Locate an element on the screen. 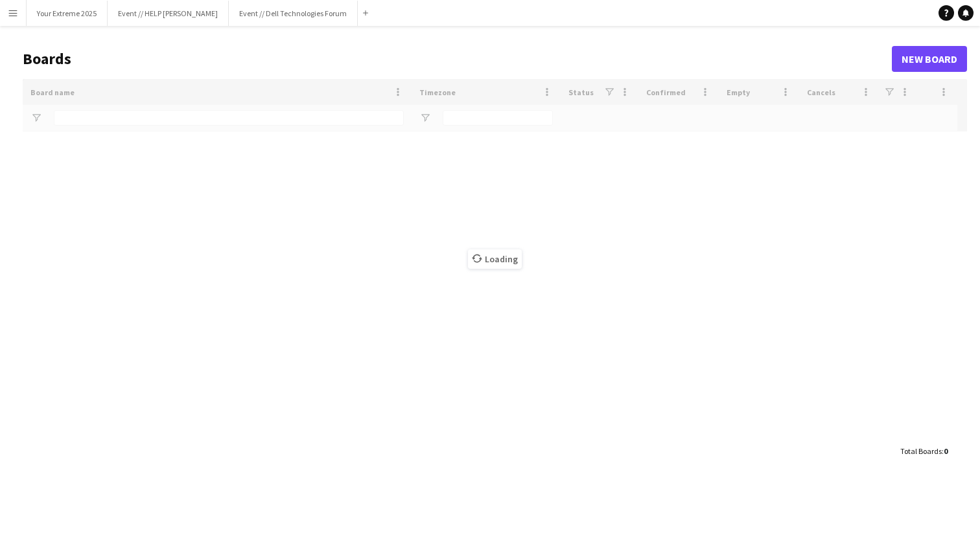 This screenshot has height=555, width=980. button: Your Extreme 2025 is located at coordinates (67, 13).